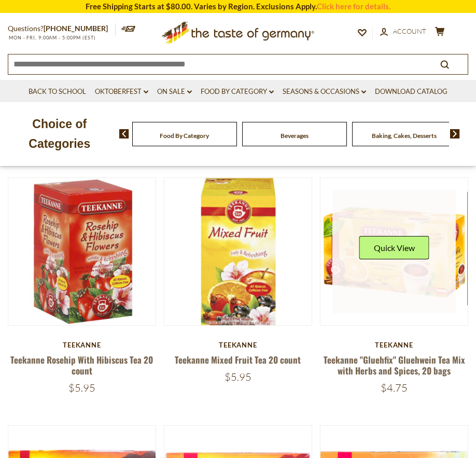  What do you see at coordinates (62, 29) in the screenshot?
I see `p: Questions?` at bounding box center [62, 29].